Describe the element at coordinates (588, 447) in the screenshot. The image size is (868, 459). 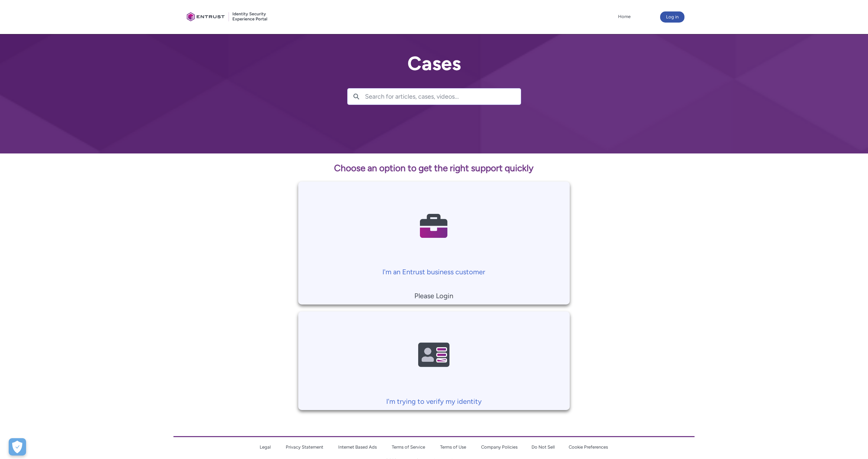
I see `a: Cookie Preferences` at that location.